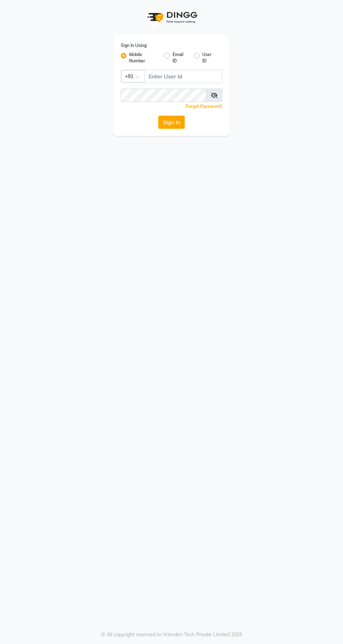  What do you see at coordinates (172, 17) in the screenshot?
I see `img: logo1.svg` at bounding box center [172, 17].